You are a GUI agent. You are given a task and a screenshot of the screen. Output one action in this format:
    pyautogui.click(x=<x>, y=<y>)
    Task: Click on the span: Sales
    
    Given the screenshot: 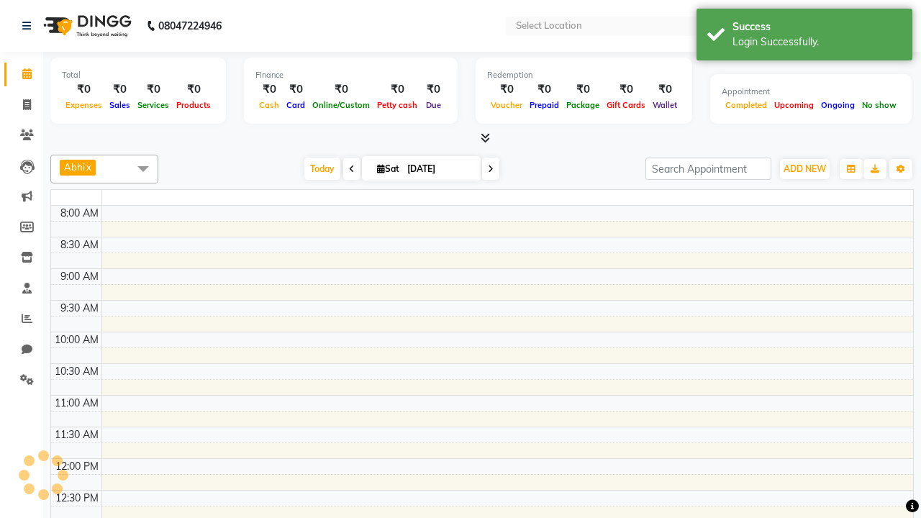 What is the action you would take?
    pyautogui.click(x=119, y=105)
    